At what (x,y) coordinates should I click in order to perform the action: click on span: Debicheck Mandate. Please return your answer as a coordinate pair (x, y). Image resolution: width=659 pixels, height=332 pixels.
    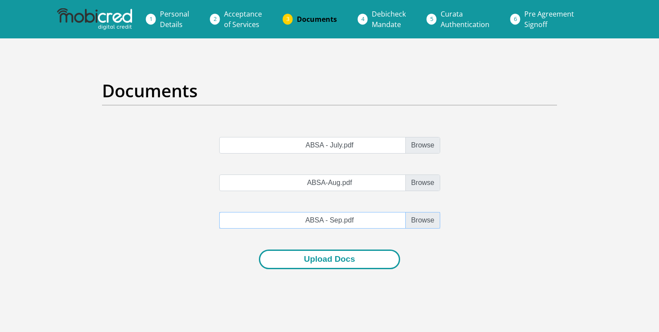
    Looking at the image, I should click on (389, 19).